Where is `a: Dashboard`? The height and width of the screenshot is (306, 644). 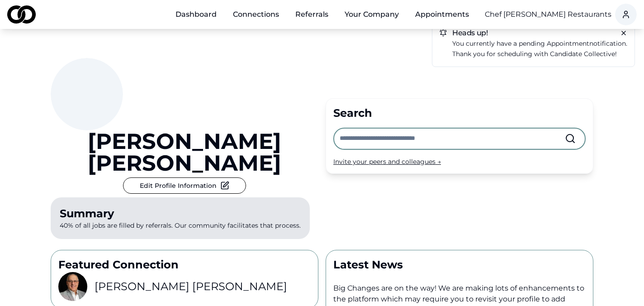
a: Dashboard is located at coordinates (196, 14).